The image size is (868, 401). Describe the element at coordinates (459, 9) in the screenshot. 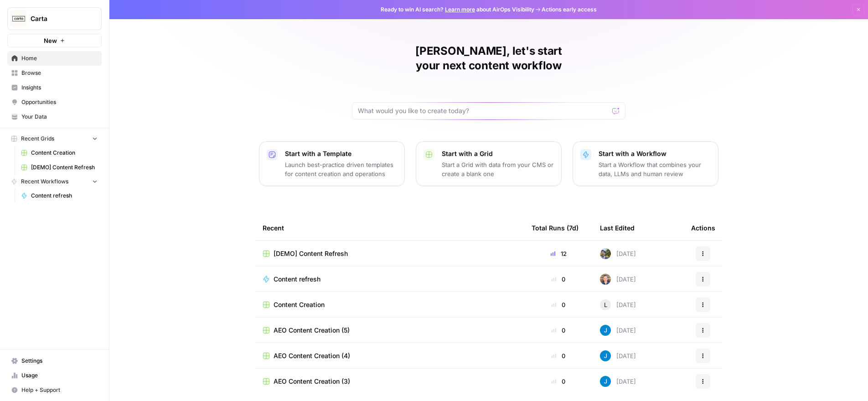

I see `a: Learn more` at that location.